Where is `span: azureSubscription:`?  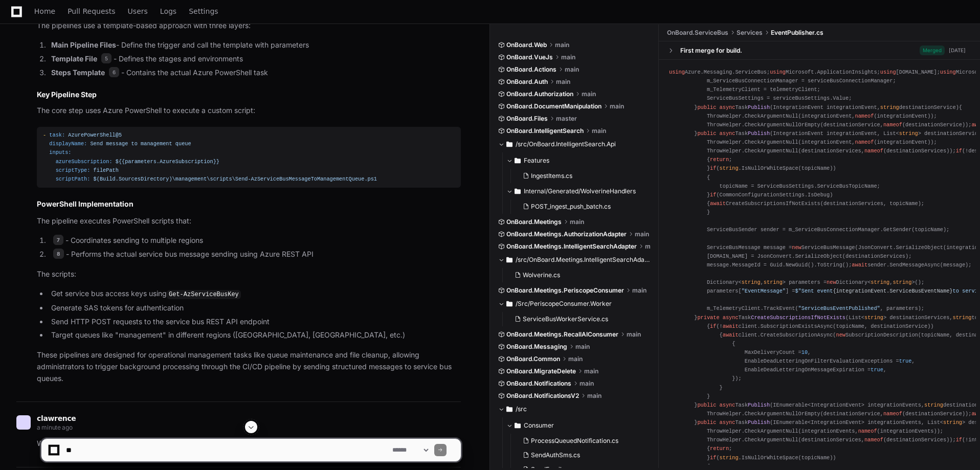
span: azureSubscription: is located at coordinates (84, 162).